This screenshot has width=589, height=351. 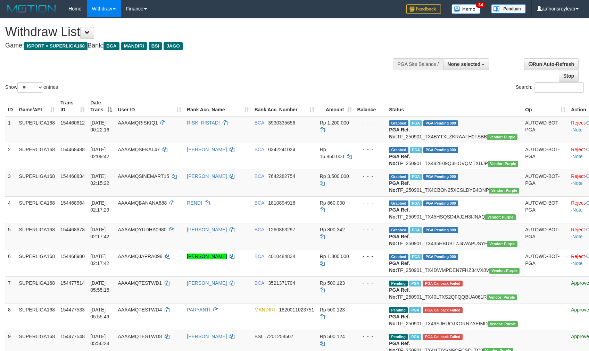 What do you see at coordinates (195, 32) in the screenshot?
I see `h1: Withdraw List` at bounding box center [195, 32].